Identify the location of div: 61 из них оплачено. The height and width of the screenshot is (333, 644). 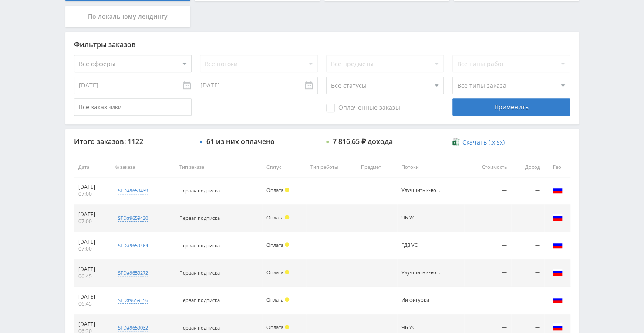
(241, 142).